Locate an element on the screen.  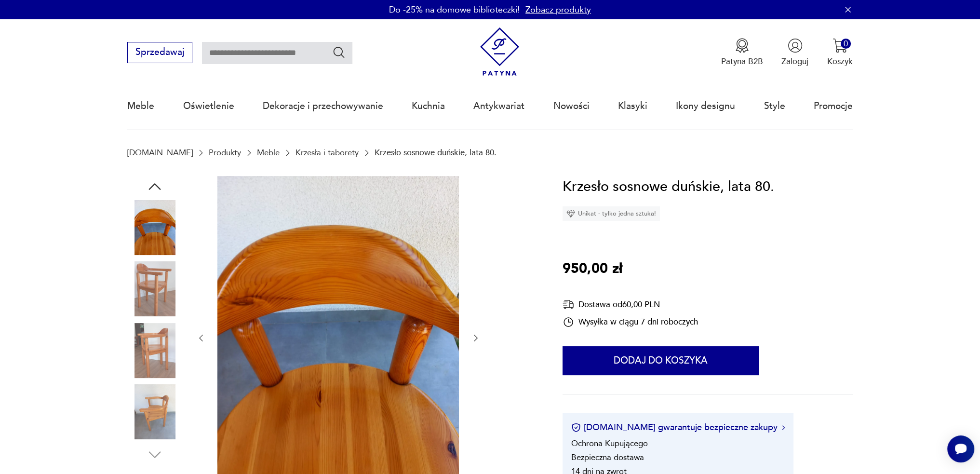
button: Sprzedawaj is located at coordinates (160, 53).